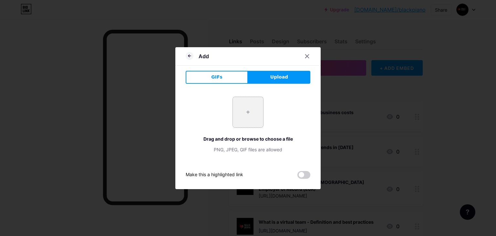  Describe the element at coordinates (204, 56) in the screenshot. I see `div: Add` at that location.